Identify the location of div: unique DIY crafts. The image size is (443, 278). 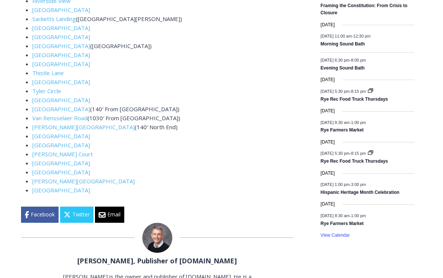
(92, 42).